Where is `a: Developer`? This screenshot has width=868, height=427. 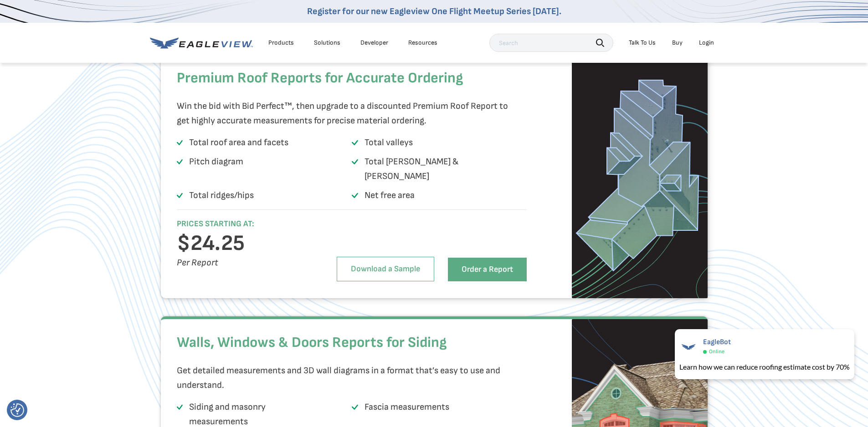 a: Developer is located at coordinates (374, 43).